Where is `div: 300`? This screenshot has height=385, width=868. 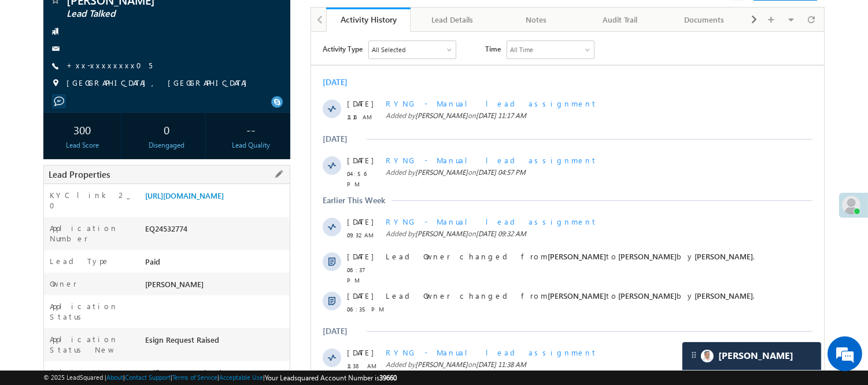
div: 300 is located at coordinates (82, 129).